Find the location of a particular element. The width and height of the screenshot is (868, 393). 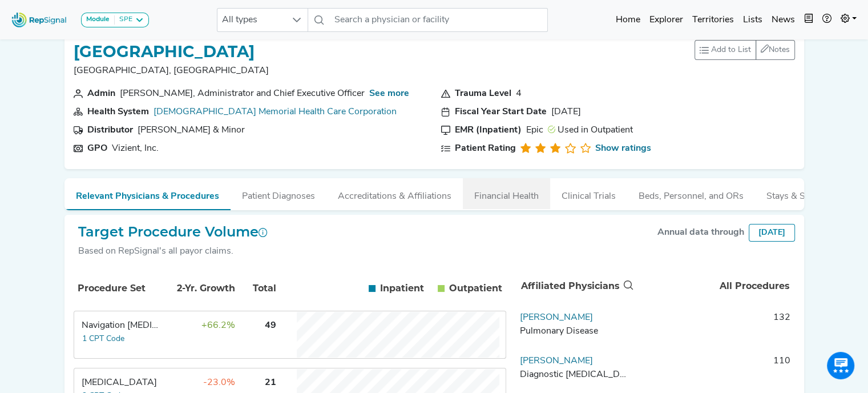

div: SPE is located at coordinates (123, 20).